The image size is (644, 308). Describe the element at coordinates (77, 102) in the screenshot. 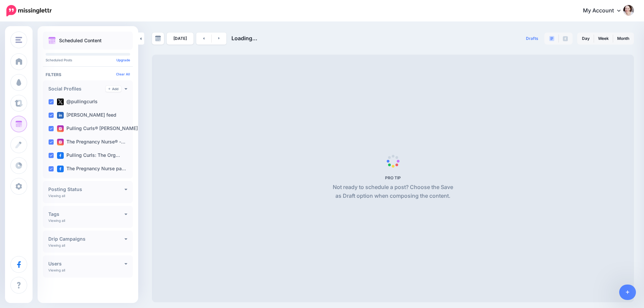

I see `label: @pullingcurls` at that location.